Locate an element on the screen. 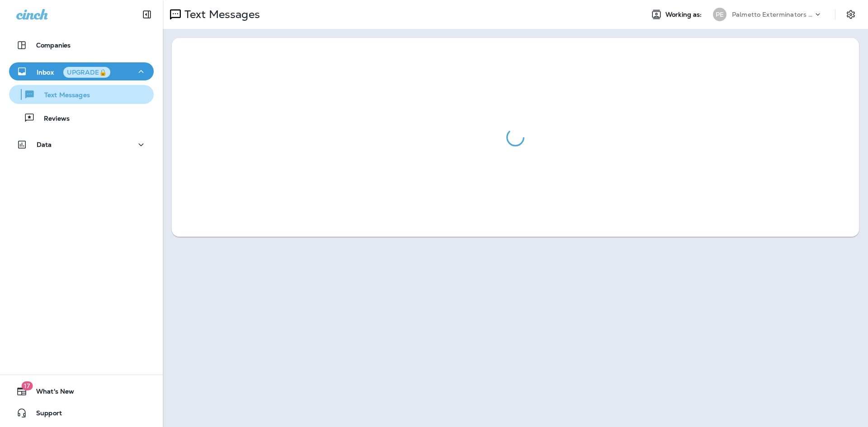 This screenshot has width=868, height=427. div: UPGRADE🔒 is located at coordinates (87, 72).